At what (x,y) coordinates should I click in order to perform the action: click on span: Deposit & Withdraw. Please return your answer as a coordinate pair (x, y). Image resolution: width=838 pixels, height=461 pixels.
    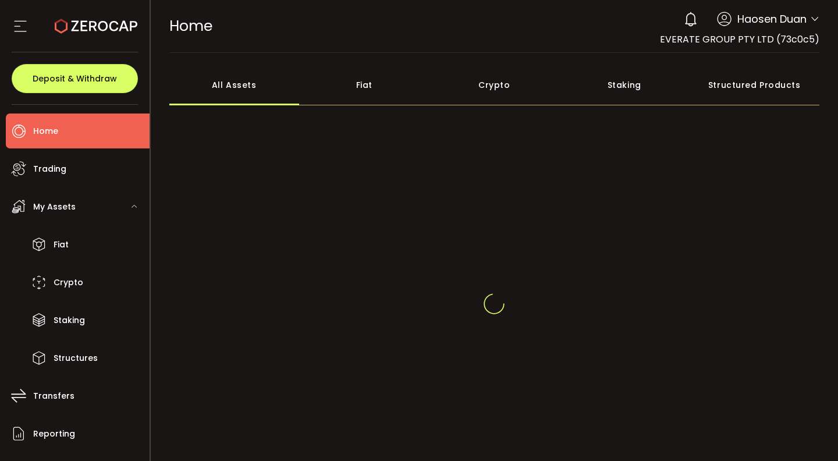
    Looking at the image, I should click on (74, 79).